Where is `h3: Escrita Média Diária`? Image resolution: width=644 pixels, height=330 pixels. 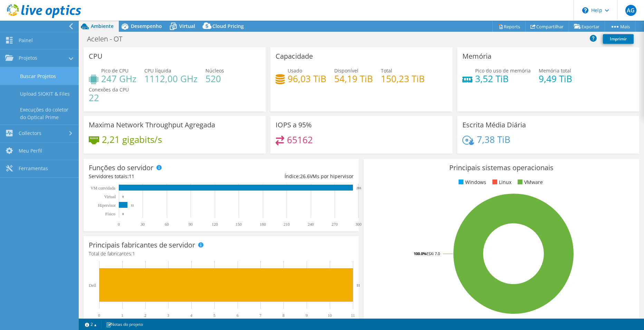
h3: Escrita Média Diária is located at coordinates (494, 125).